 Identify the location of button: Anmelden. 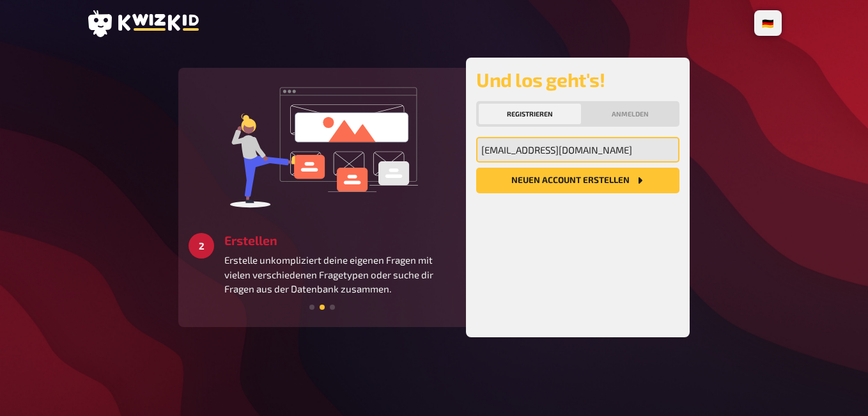
(630, 114).